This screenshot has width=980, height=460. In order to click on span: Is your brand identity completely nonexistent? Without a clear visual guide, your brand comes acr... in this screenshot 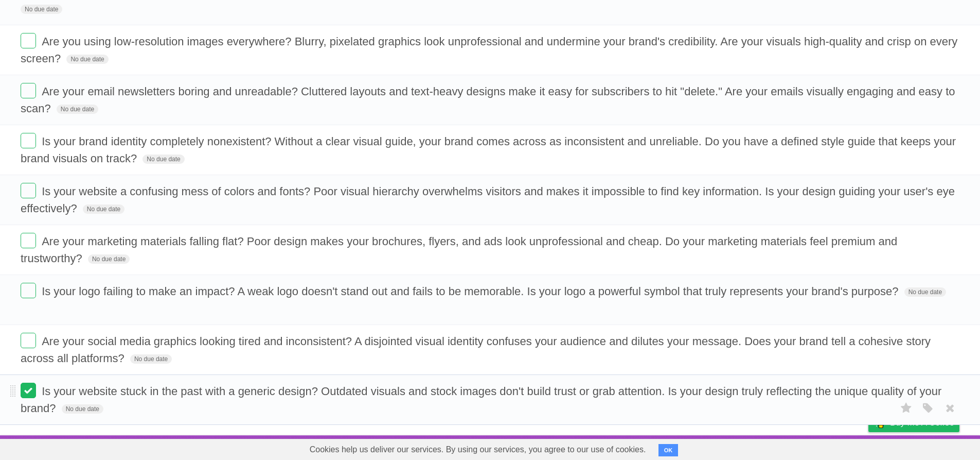, I will do `click(488, 150)`.